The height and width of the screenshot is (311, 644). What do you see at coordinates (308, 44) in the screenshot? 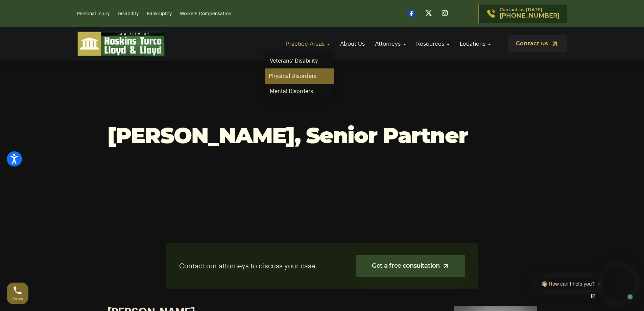
I see `a: Practice Areas` at bounding box center [308, 44].